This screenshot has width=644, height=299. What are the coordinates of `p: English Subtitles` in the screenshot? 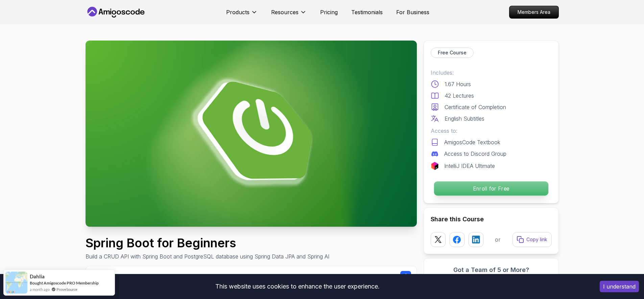 It's located at (465, 119).